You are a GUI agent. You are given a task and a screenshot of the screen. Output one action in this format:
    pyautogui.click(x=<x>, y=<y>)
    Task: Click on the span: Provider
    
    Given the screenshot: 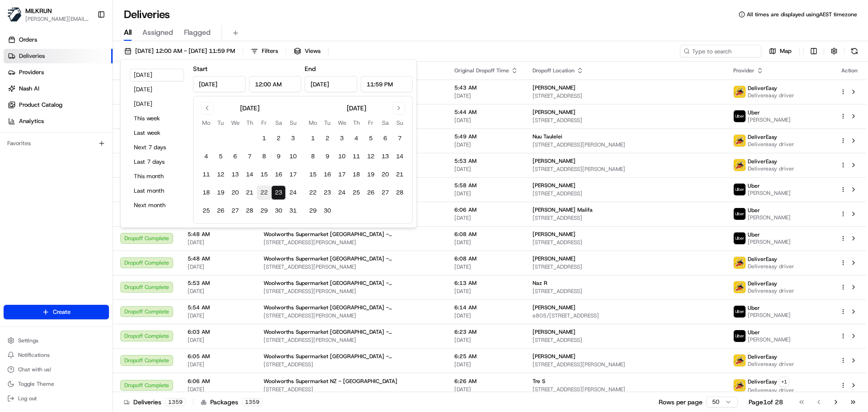 What is the action you would take?
    pyautogui.click(x=744, y=71)
    